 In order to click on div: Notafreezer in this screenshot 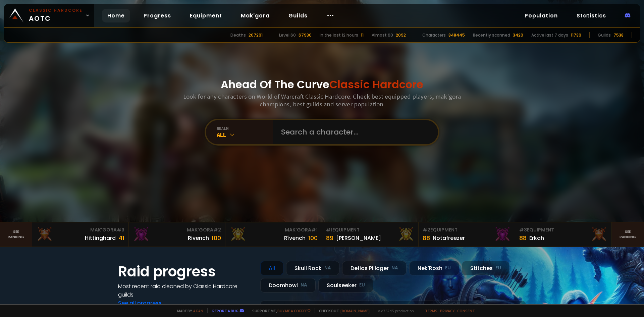, I will do `click(449, 238)`.